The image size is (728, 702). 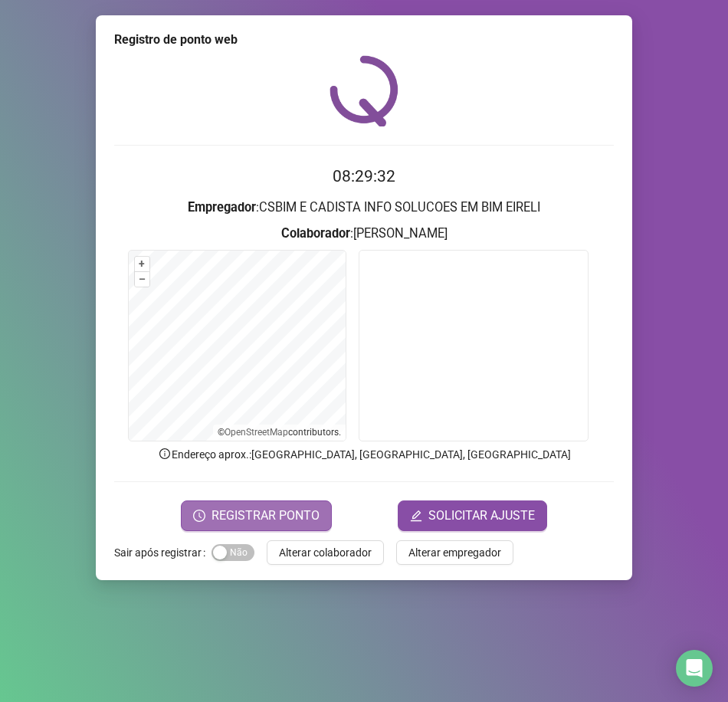 I want to click on a: OpenStreetMap, so click(x=256, y=432).